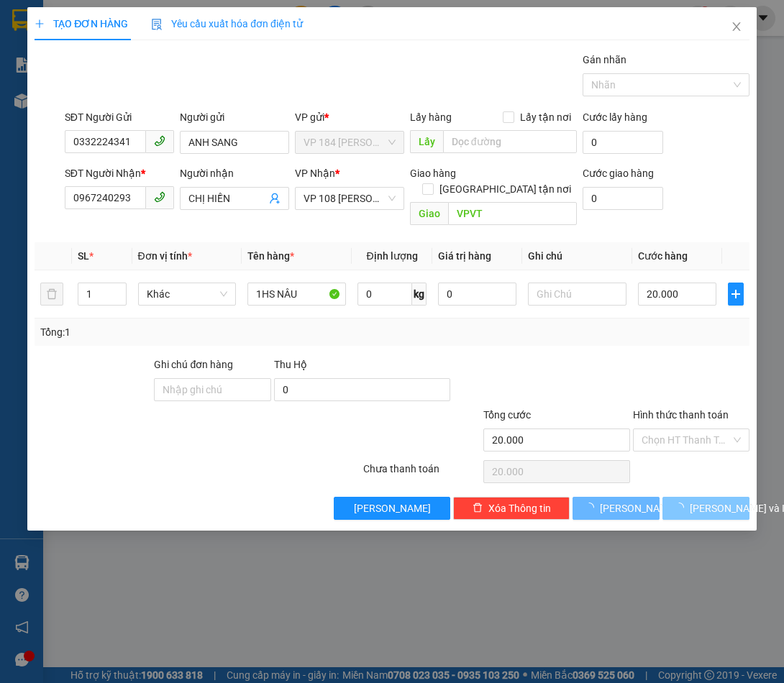 The width and height of the screenshot is (784, 683). Describe the element at coordinates (274, 199) in the screenshot. I see `span: user-add` at that location.